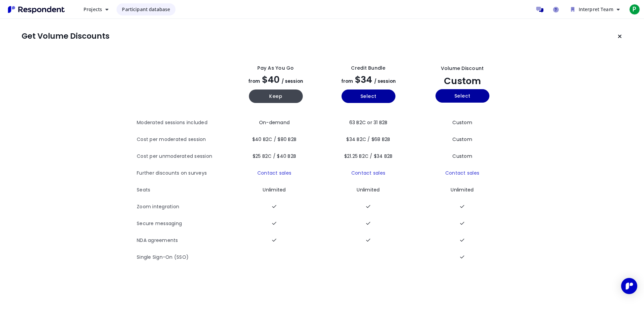 The image size is (644, 321). I want to click on a: Help and support, so click(556, 9).